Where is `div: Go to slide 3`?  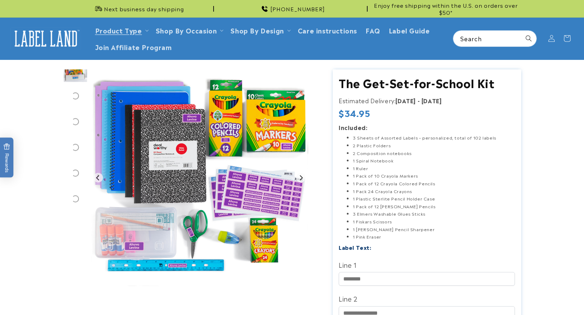 div: Go to slide 3 is located at coordinates (75, 96).